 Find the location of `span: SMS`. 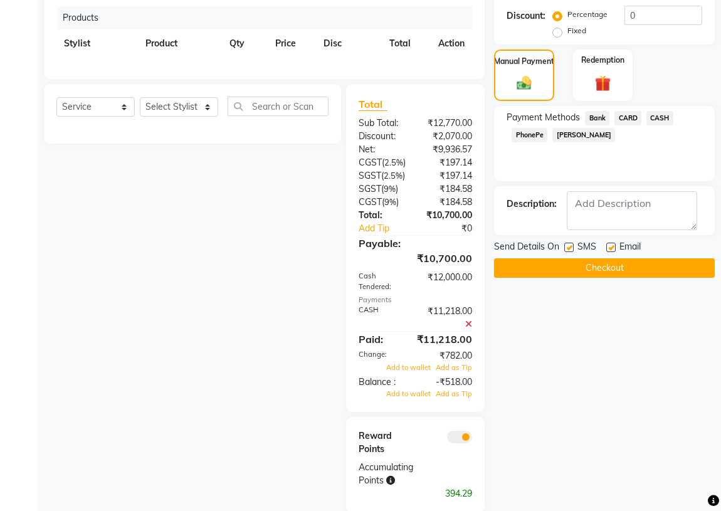

span: SMS is located at coordinates (586, 247).